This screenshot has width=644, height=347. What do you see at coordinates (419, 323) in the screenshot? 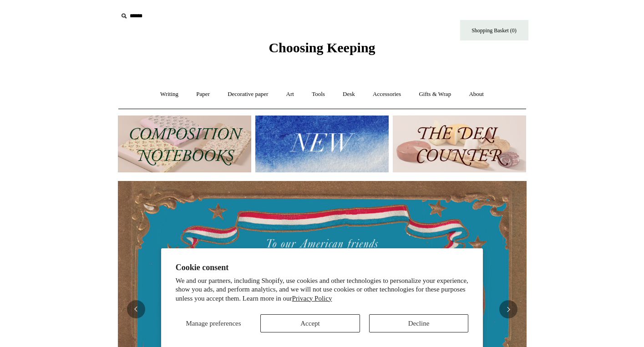
I see `button: Decline` at bounding box center [419, 323].